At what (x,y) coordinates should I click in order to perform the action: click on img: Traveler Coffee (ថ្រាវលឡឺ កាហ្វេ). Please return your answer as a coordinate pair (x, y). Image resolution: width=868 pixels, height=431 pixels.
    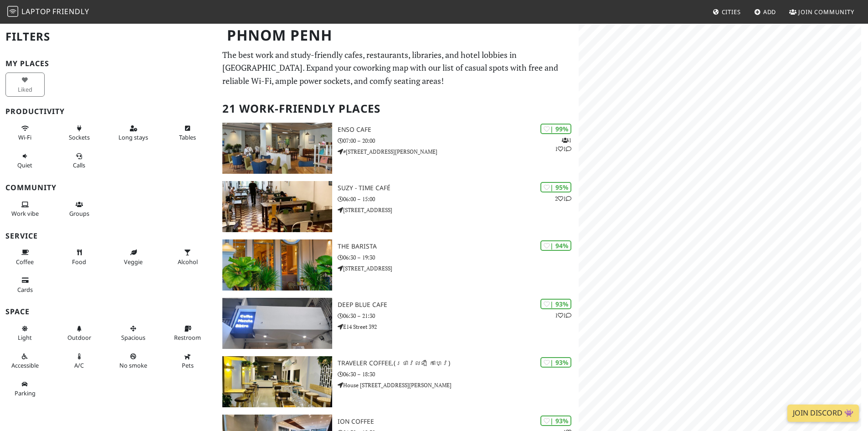
    Looking at the image, I should click on (277, 382).